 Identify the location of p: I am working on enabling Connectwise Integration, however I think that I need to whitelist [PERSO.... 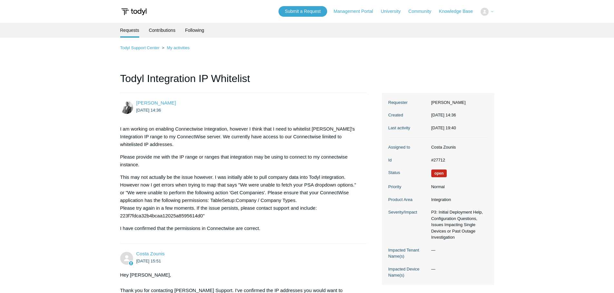
(240, 137).